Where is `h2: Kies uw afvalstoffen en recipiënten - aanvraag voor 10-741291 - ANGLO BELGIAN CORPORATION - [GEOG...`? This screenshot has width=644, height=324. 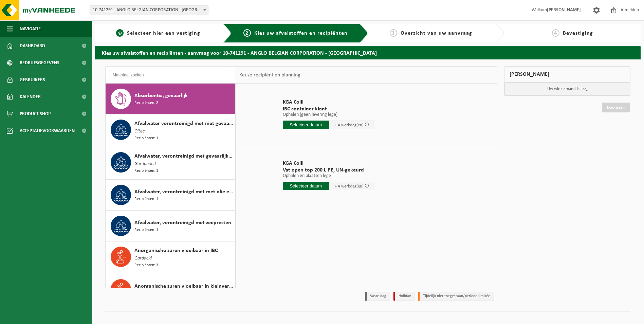 h2: Kies uw afvalstoffen en recipiënten - aanvraag voor 10-741291 - ANGLO BELGIAN CORPORATION - [GEOG... is located at coordinates (368, 53).